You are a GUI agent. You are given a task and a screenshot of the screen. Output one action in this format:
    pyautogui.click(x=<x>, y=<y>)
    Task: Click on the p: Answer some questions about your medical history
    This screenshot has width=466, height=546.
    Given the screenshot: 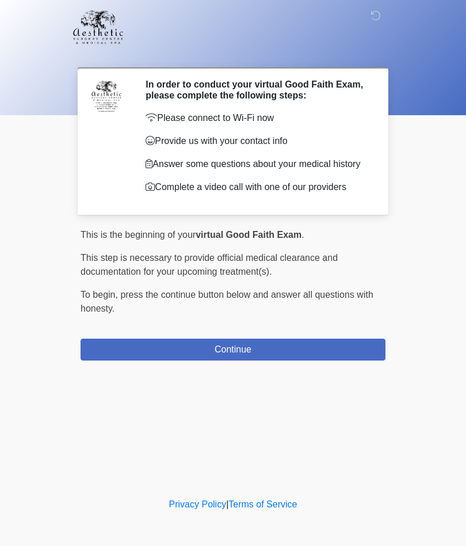 What is the action you would take?
    pyautogui.click(x=257, y=164)
    